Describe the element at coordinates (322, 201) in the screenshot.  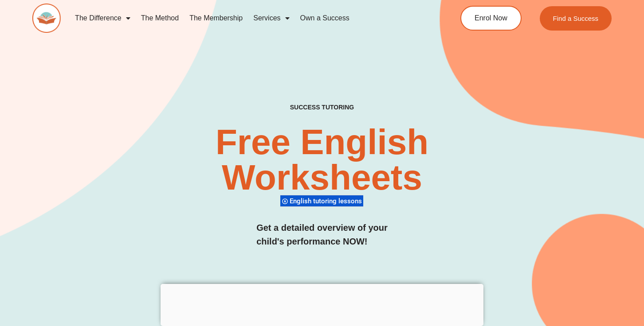
I see `div: English tutoring lessons` at that location.